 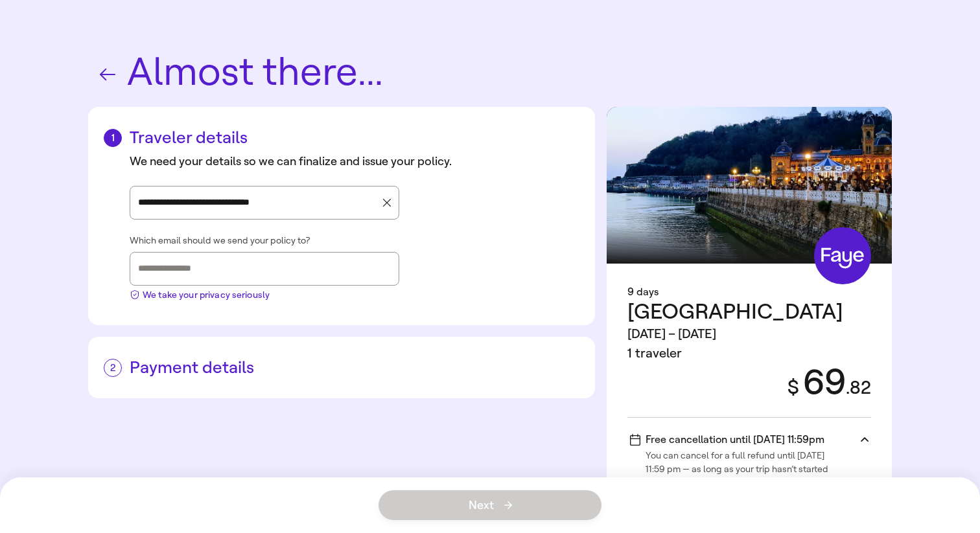 What do you see at coordinates (200, 294) in the screenshot?
I see `button: We take your privacy seriously` at bounding box center [200, 294].